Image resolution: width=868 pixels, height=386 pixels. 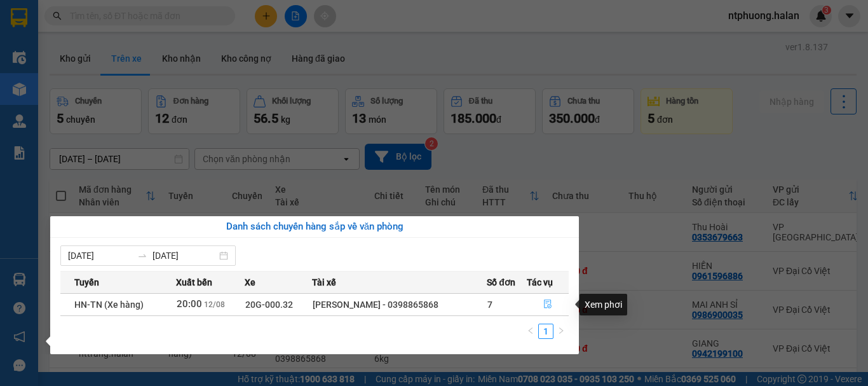 I want to click on div: Danh sách chuyến hàng sắp về văn phòng, so click(x=315, y=227).